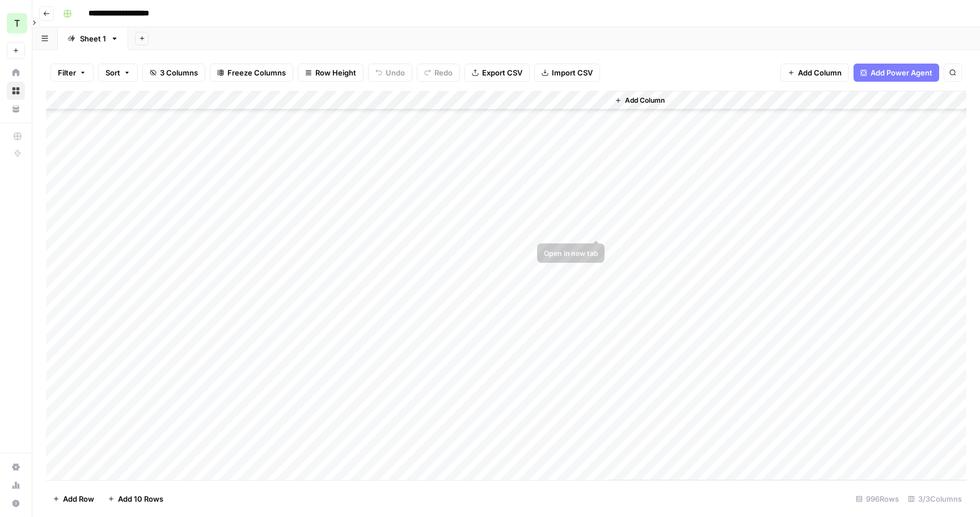 This screenshot has height=517, width=980. I want to click on span: T, so click(17, 24).